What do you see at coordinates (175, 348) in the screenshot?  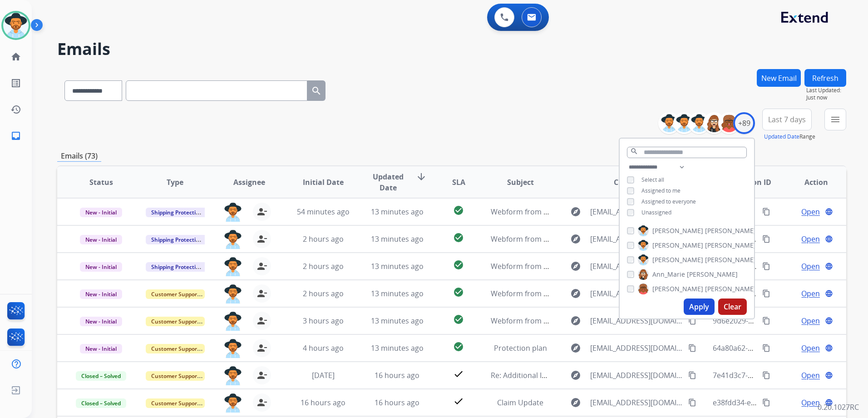 I see `span: Customer Support` at bounding box center [175, 348].